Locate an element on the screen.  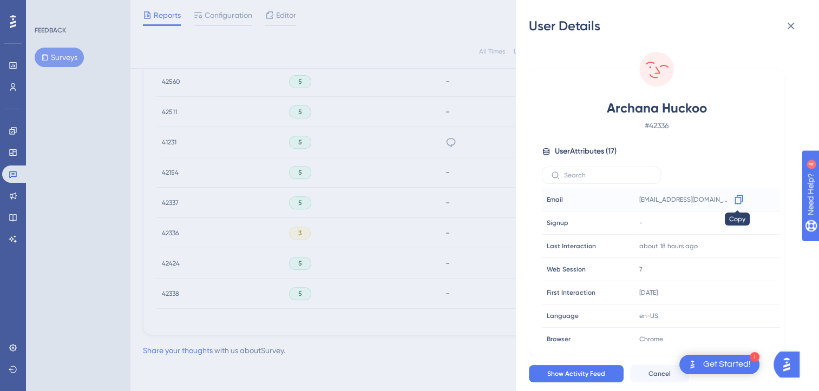
div: 1 is located at coordinates (755, 357).